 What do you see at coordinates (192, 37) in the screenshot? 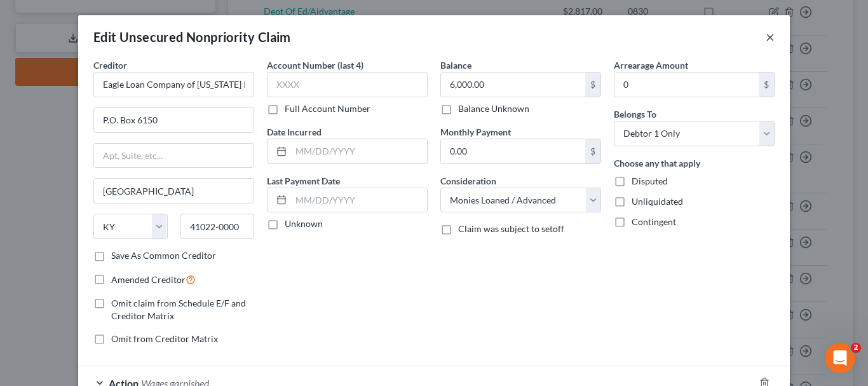
I see `div: Edit Unsecured Nonpriority Claim` at bounding box center [192, 37].